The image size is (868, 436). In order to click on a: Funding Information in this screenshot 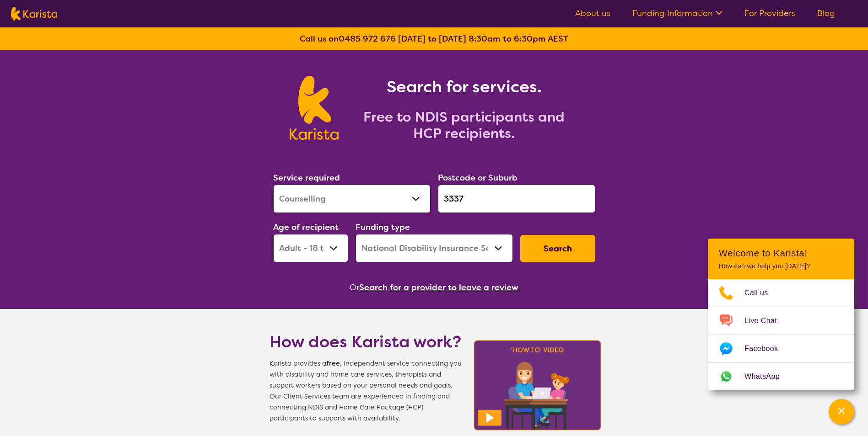, I will do `click(678, 14)`.